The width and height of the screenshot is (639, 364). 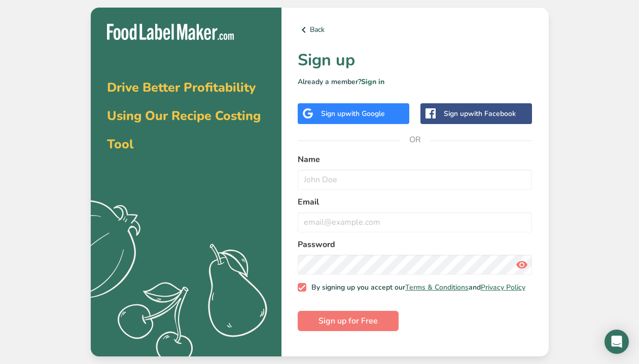 I want to click on a: Privacy Policy, so click(x=503, y=288).